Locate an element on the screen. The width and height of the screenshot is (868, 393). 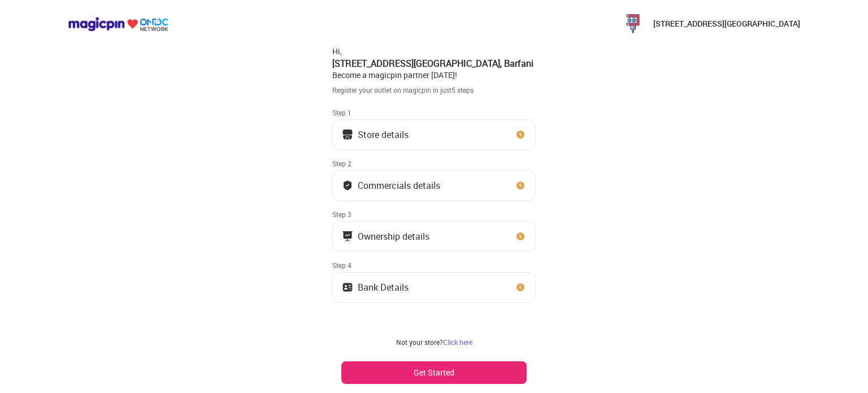
img: pqStEEQGBJV9s6QwI-09fYT52n1VXhzjJacTem9G5QS8OTqg12t1bisg-o1jhMl_FX72lIYVLNRQuXOoIacmfpcX3ts is located at coordinates (633, 24).